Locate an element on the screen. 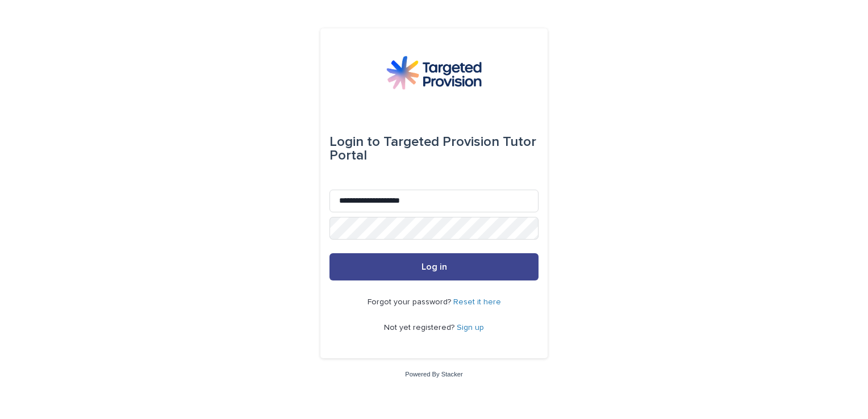 Image resolution: width=868 pixels, height=419 pixels. span: Login to is located at coordinates (354, 142).